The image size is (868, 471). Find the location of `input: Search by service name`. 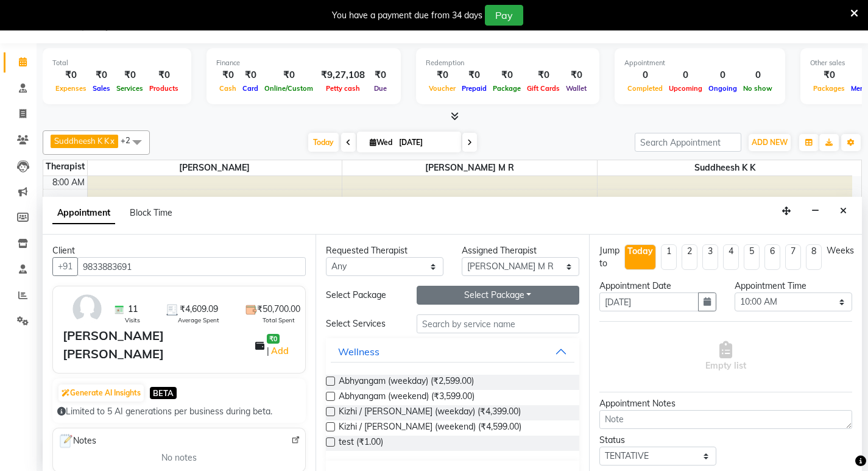

input: Search by service name is located at coordinates (497, 323).